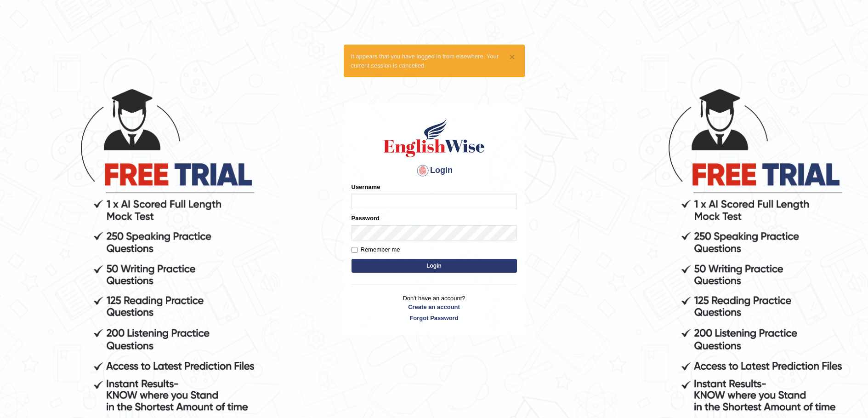 The width and height of the screenshot is (868, 418). Describe the element at coordinates (354, 250) in the screenshot. I see `input: Remember me` at that location.